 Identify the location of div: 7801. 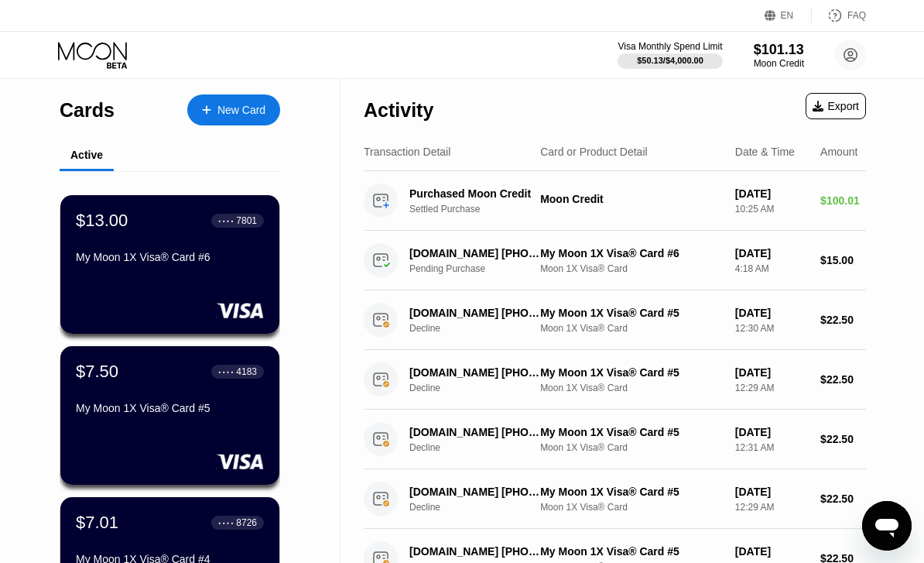
(246, 221).